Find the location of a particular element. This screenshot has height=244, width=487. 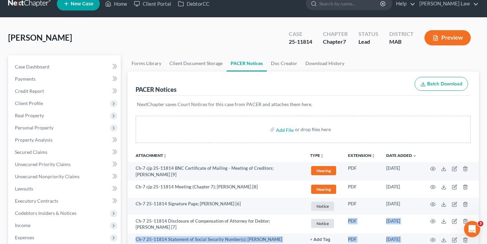

span: Case Dashboard is located at coordinates (32, 66).